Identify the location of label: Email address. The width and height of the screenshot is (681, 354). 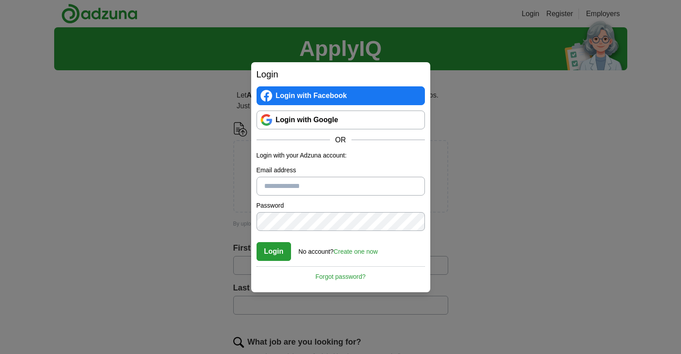
(341, 170).